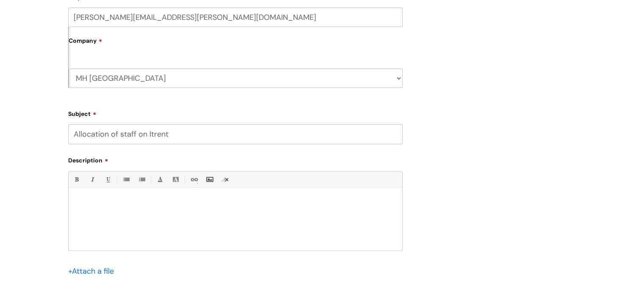  What do you see at coordinates (126, 179) in the screenshot?
I see `a: • Unordered List (Ctrl-Shift-7)` at bounding box center [126, 179].